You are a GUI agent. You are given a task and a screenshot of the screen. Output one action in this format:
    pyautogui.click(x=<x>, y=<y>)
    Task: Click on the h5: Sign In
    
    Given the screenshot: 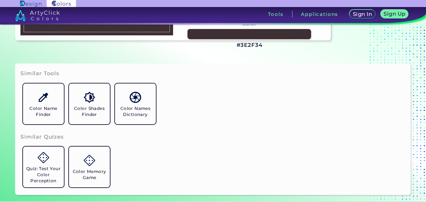 What is the action you would take?
    pyautogui.click(x=362, y=14)
    